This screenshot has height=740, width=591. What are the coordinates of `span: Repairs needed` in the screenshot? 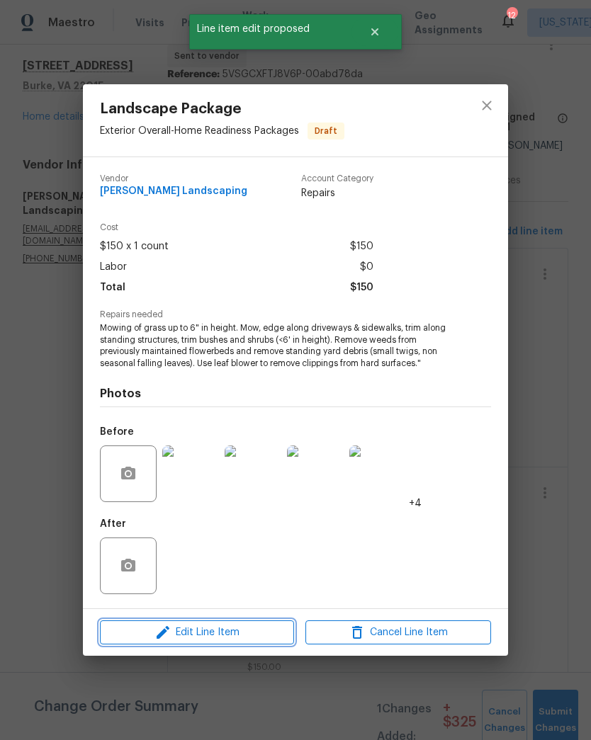 It's located at (295, 314).